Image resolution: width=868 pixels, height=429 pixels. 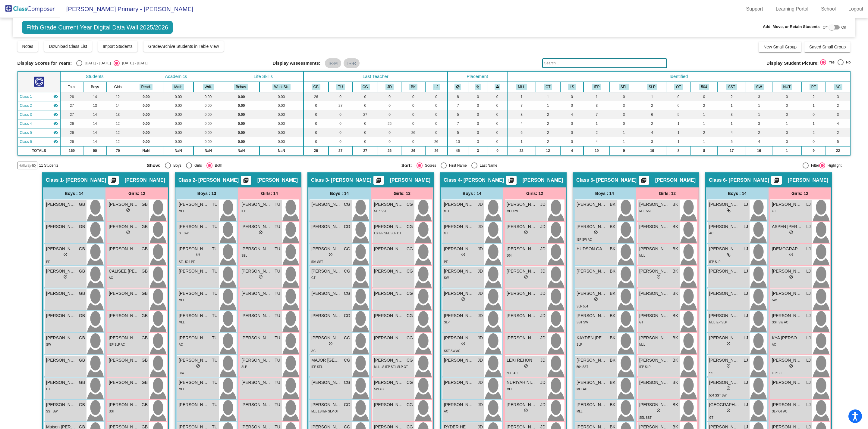 I want to click on button: Work Sk., so click(x=282, y=87).